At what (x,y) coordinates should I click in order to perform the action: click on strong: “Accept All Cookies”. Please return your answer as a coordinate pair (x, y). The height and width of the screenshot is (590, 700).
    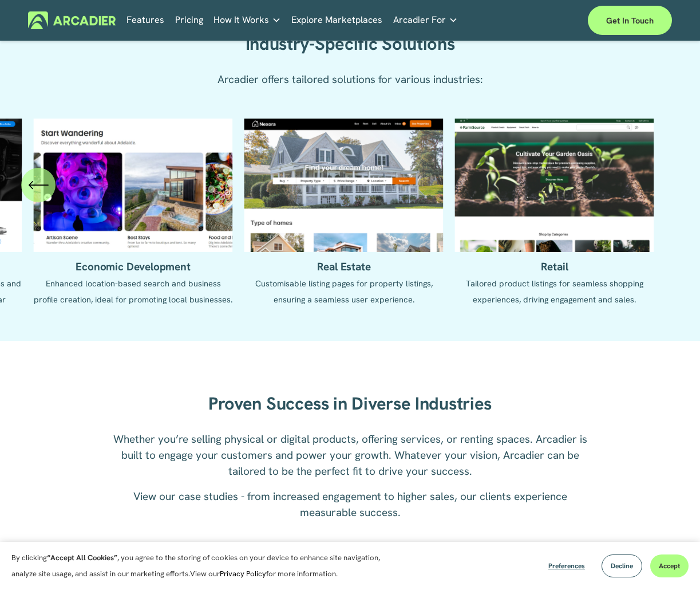
    Looking at the image, I should click on (82, 558).